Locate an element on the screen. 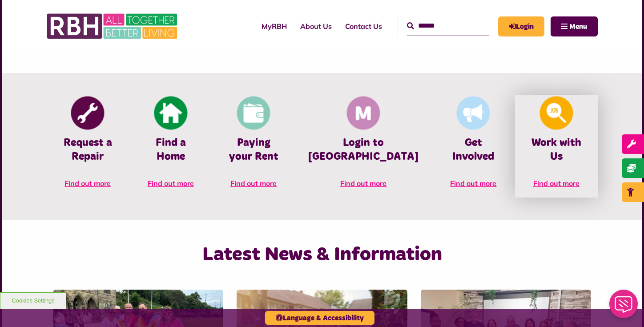 The width and height of the screenshot is (644, 327). button: Language & Accessibility is located at coordinates (319, 318).